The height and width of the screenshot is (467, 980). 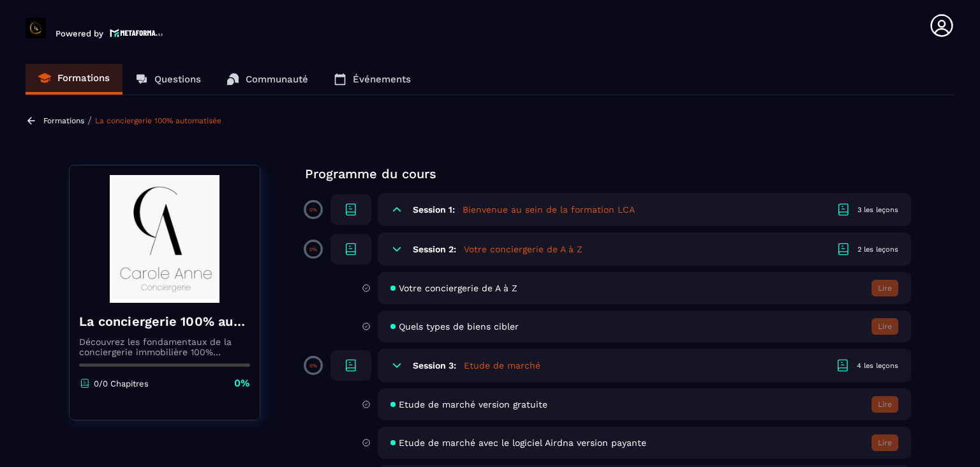 What do you see at coordinates (164, 347) in the screenshot?
I see `p: Découvrez les fondamentaux de la conciergerie immobilière 100% automatisée. Cette formation est c...` at bounding box center [164, 347].